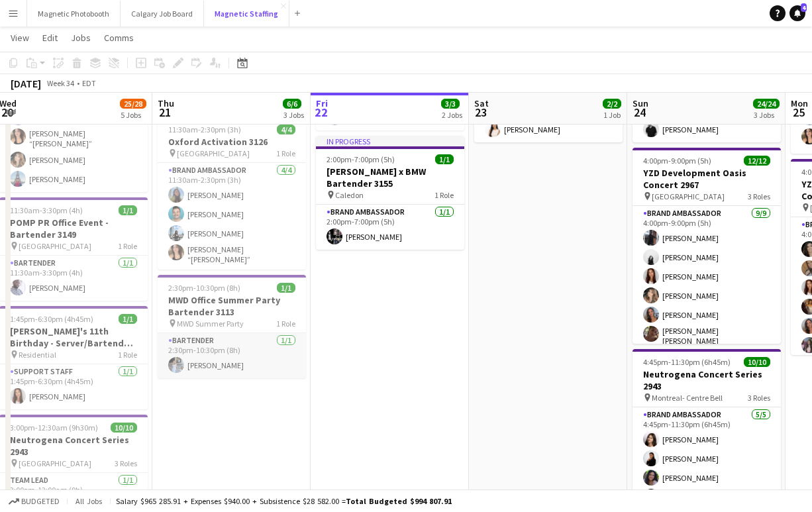 Image resolution: width=812 pixels, height=512 pixels. I want to click on span: 4:00pm-9:00pm (5h), so click(677, 160).